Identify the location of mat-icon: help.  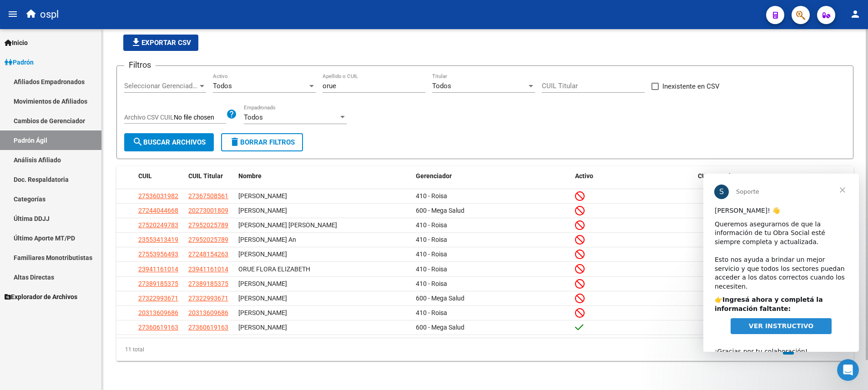
(232, 114).